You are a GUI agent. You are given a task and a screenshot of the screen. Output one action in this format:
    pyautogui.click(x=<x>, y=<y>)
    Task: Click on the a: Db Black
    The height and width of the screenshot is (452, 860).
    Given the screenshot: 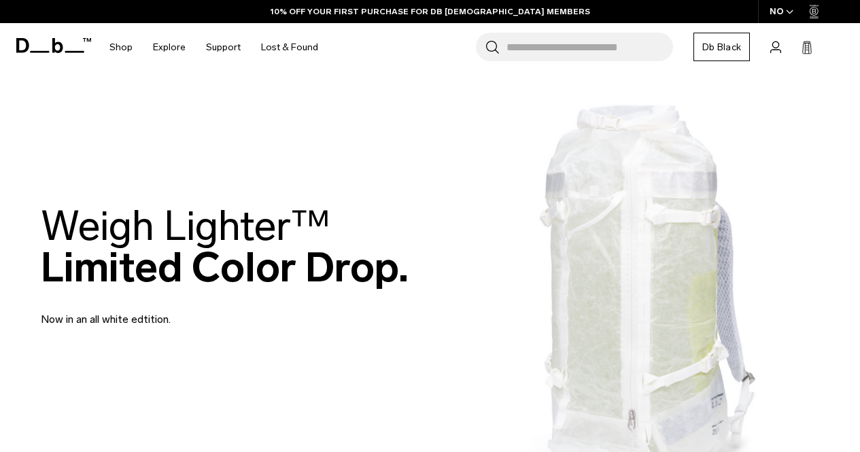 What is the action you would take?
    pyautogui.click(x=721, y=47)
    